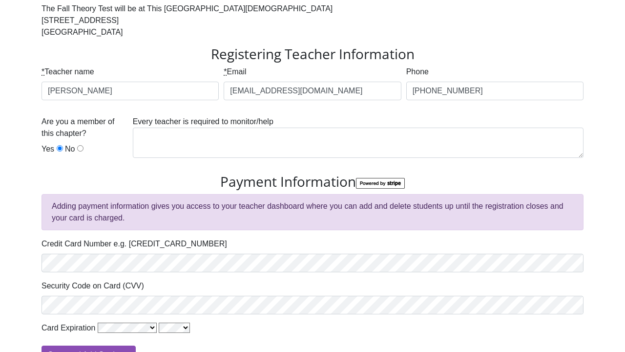 This screenshot has width=625, height=352. I want to click on img: StripeBadge-6abf274609356fb1c7d224981e4c13d8e07f95b5cc91948bd4e3604f74a73e6b.png, so click(381, 183).